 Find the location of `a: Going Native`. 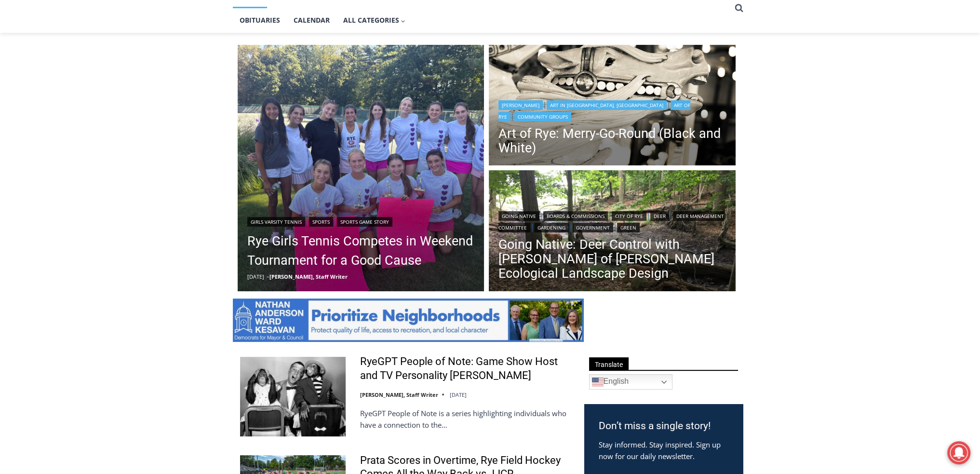

a: Going Native is located at coordinates (519, 216).